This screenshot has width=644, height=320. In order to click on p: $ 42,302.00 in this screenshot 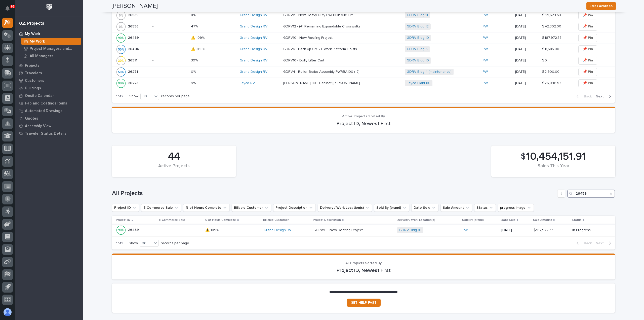, I will do `click(552, 26)`.